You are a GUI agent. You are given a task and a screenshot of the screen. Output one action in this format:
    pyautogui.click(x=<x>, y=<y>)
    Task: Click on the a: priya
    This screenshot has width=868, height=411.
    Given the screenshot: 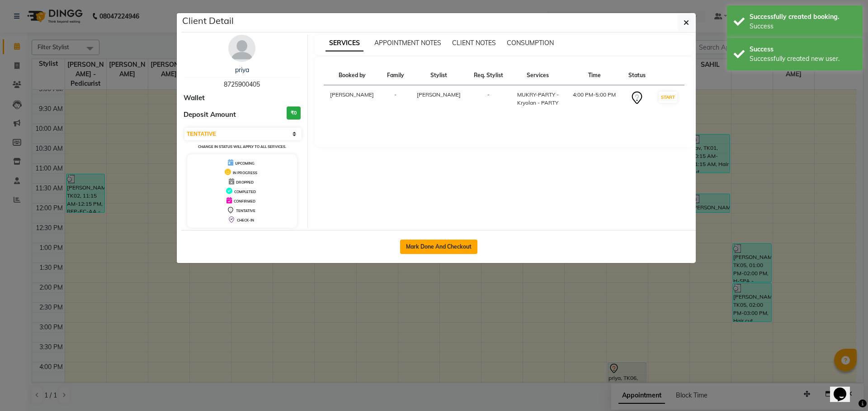 What is the action you would take?
    pyautogui.click(x=242, y=70)
    